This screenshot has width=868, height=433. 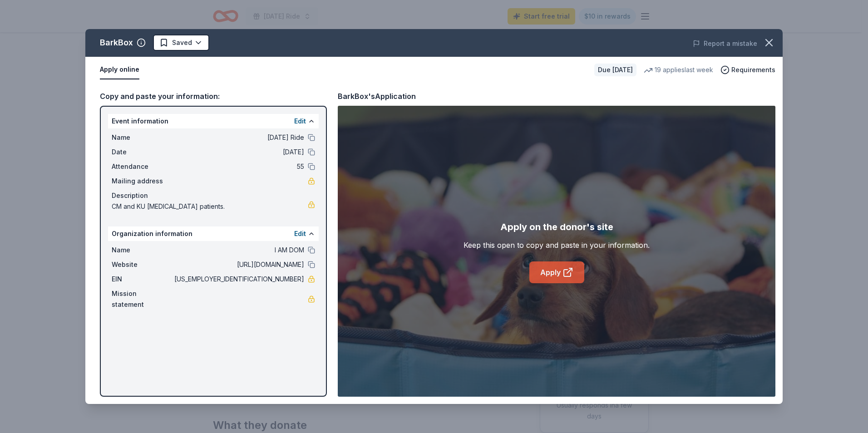 What do you see at coordinates (142, 300) in the screenshot?
I see `span: Mission statement` at bounding box center [142, 300].